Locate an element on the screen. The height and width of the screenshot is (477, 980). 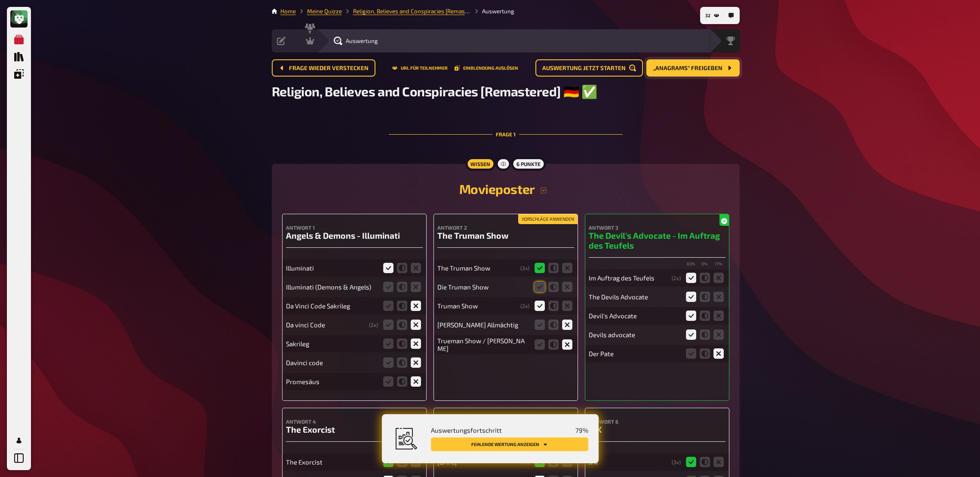
div: Devils advocate is located at coordinates (634, 335).